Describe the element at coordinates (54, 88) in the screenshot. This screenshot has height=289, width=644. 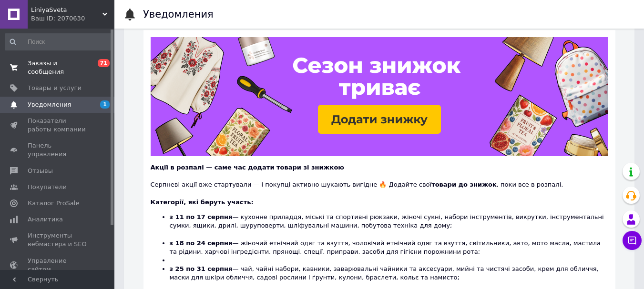
I see `span: Товары и услуги` at that location.